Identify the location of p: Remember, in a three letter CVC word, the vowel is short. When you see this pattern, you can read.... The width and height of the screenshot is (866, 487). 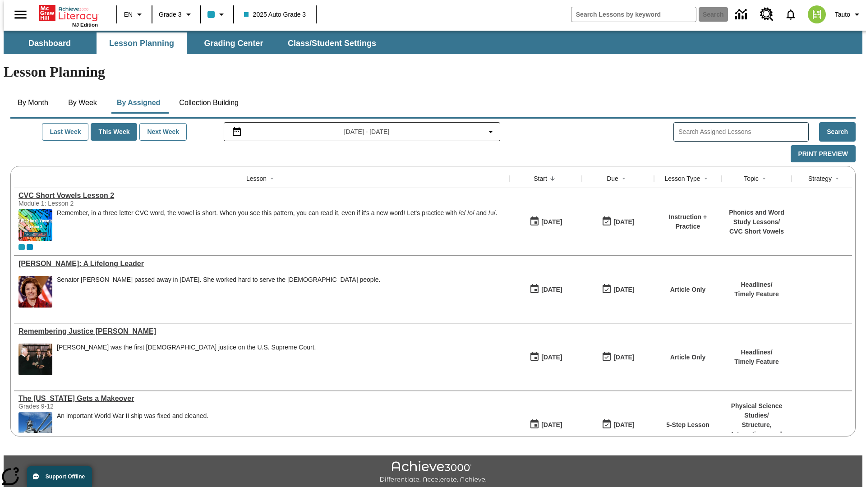
(277, 213).